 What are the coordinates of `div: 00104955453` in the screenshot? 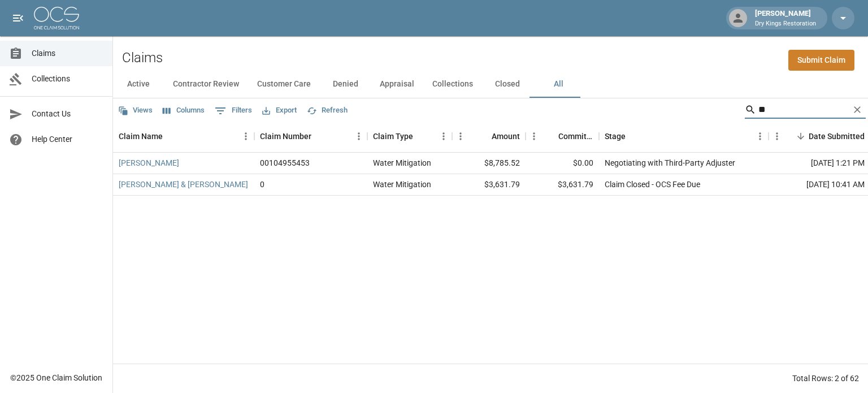 It's located at (285, 163).